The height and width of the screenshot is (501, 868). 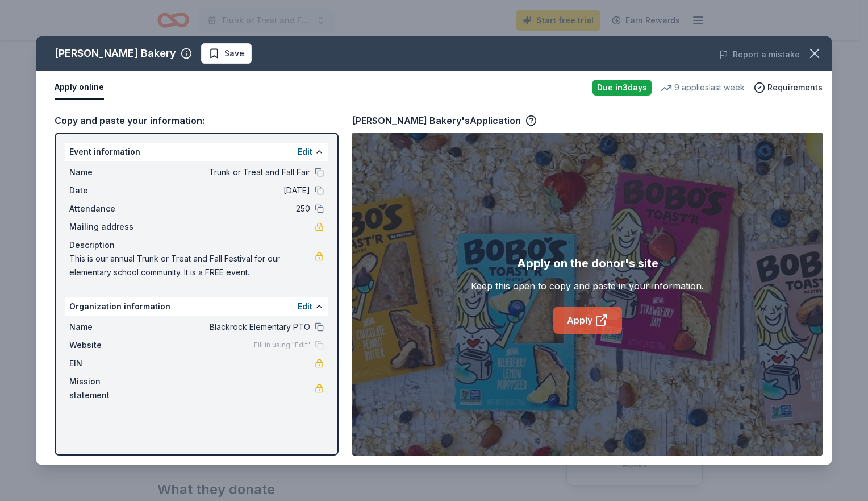 What do you see at coordinates (622, 88) in the screenshot?
I see `div: Due in 3 days` at bounding box center [622, 88].